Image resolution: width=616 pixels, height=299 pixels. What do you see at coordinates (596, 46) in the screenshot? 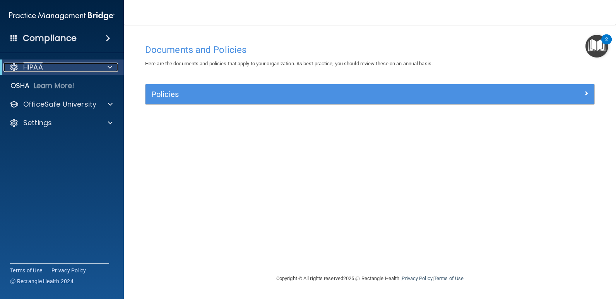
I see `button: Open Resource Center, 2 new notifications` at bounding box center [596, 46].